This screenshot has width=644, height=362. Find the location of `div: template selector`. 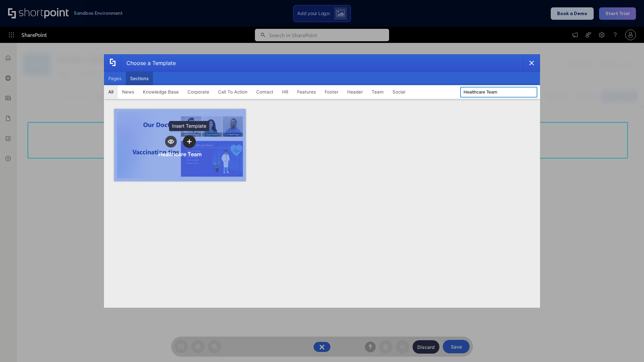

div: template selector is located at coordinates (322, 181).